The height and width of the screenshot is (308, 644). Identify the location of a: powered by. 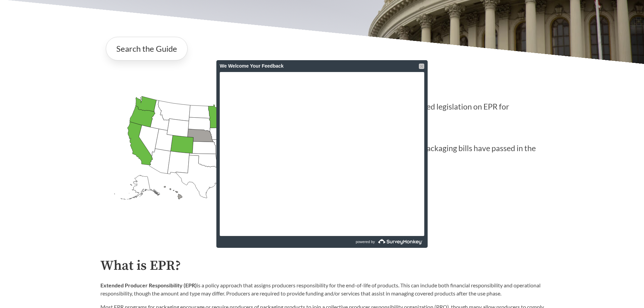
(374, 242).